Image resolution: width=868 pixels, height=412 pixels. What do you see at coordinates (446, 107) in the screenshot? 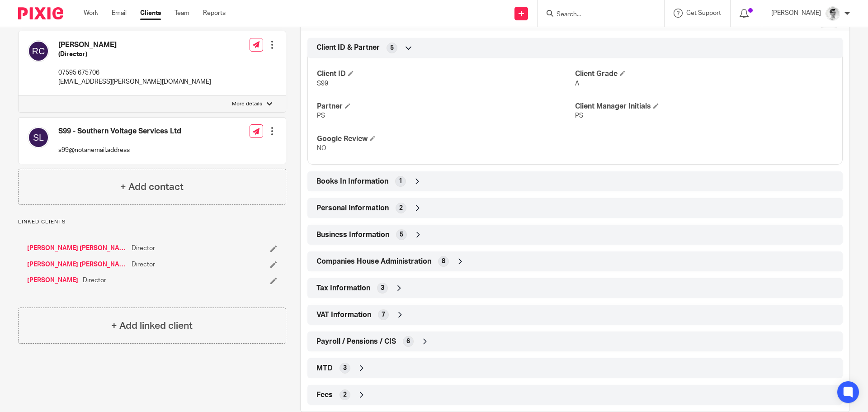
I see `h4: Partner` at bounding box center [446, 107].